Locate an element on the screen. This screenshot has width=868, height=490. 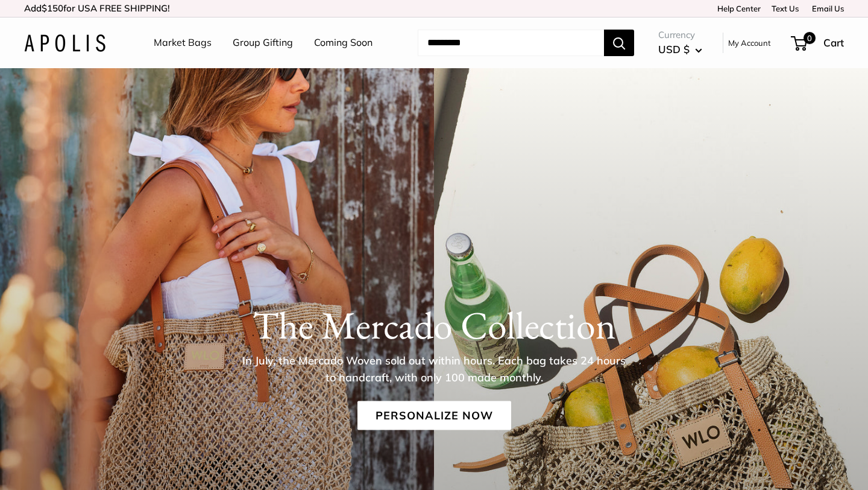
span: Currency is located at coordinates (680, 35).